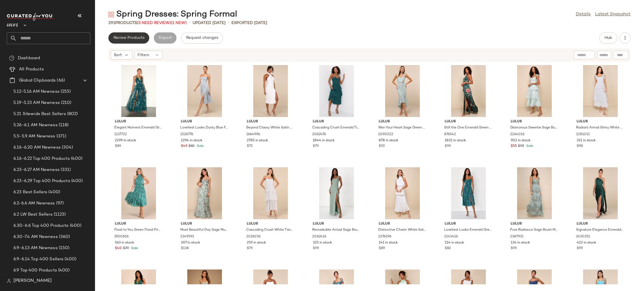  What do you see at coordinates (148, 23) in the screenshot?
I see `div: Products` at bounding box center [148, 23].